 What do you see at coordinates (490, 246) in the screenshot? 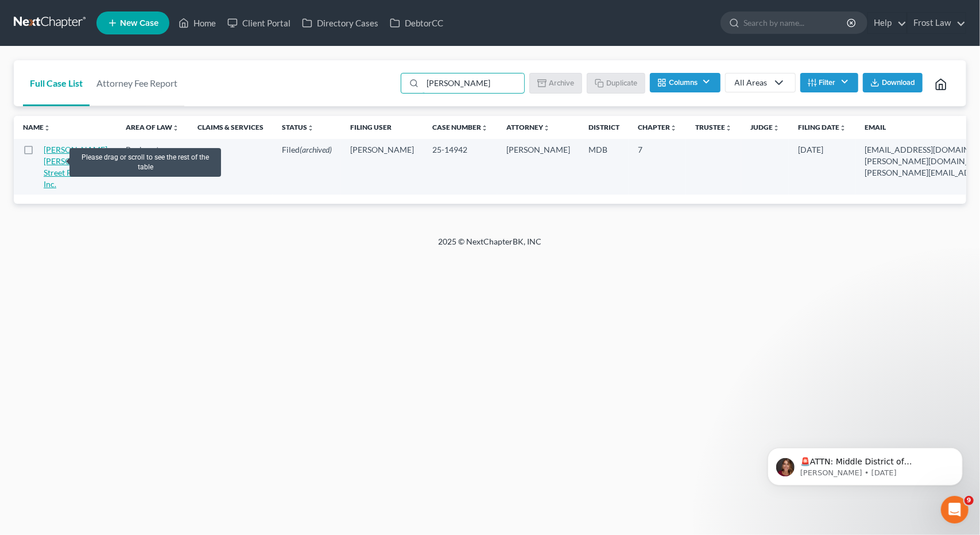
I see `div: 2025 © NextChapterBK, INC` at bounding box center [490, 246].